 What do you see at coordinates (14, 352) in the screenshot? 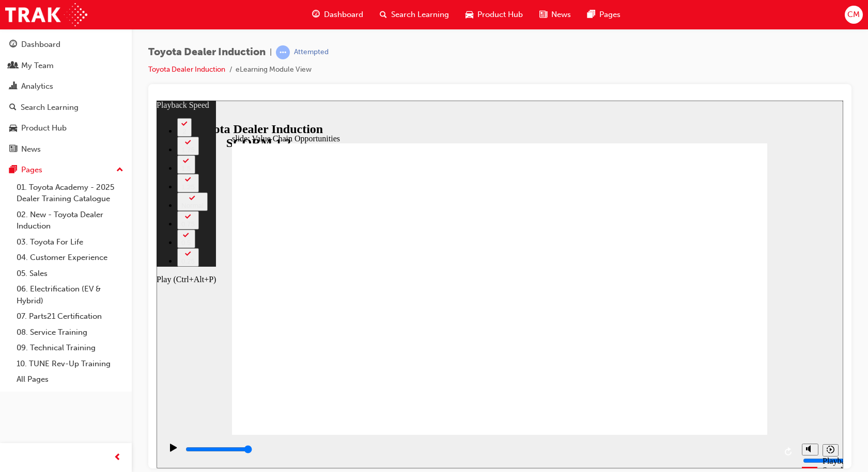
I see `button: Play (Ctrl+Alt+P)` at bounding box center [14, 352].